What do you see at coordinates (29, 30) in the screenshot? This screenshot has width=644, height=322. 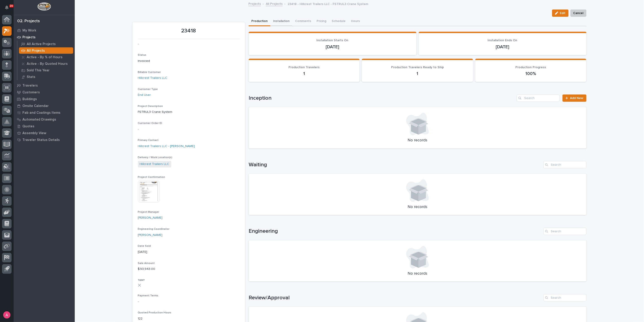 I see `p: My Work` at bounding box center [29, 30].